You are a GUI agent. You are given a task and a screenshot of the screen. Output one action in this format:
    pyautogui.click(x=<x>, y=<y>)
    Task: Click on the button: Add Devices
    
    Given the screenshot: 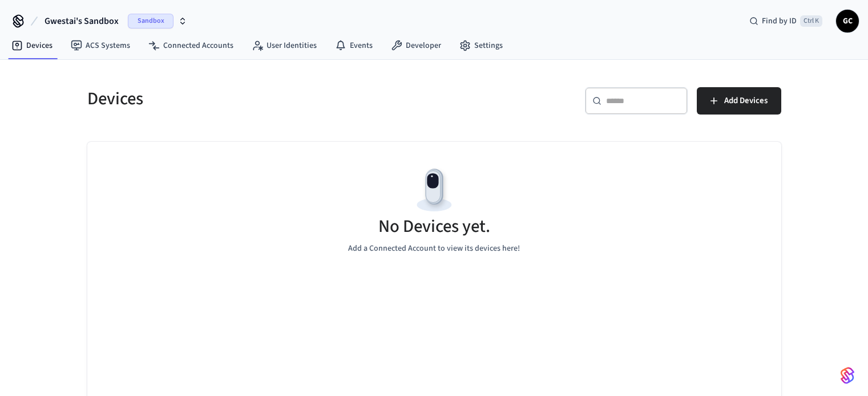 What is the action you would take?
    pyautogui.click(x=739, y=101)
    